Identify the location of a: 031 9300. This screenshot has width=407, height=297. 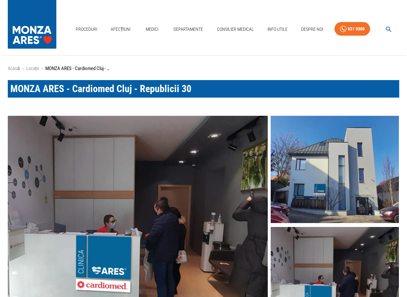
(353, 29).